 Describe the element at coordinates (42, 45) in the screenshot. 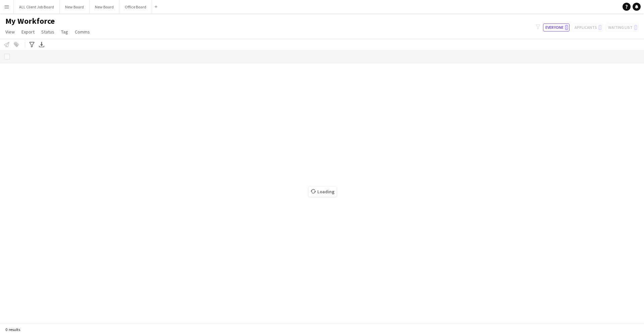

I see `app-action-btn: Export XLSX` at that location.